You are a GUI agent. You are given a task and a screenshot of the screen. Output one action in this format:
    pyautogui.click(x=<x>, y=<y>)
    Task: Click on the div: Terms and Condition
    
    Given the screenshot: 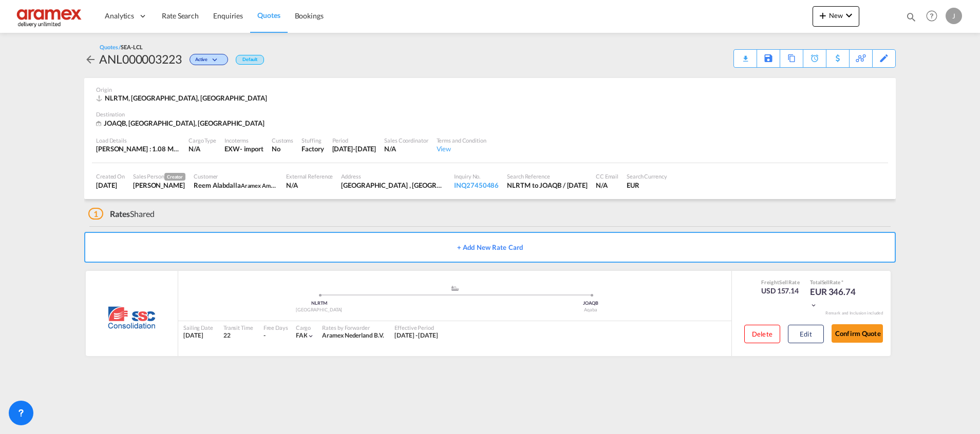 What is the action you would take?
    pyautogui.click(x=461, y=141)
    